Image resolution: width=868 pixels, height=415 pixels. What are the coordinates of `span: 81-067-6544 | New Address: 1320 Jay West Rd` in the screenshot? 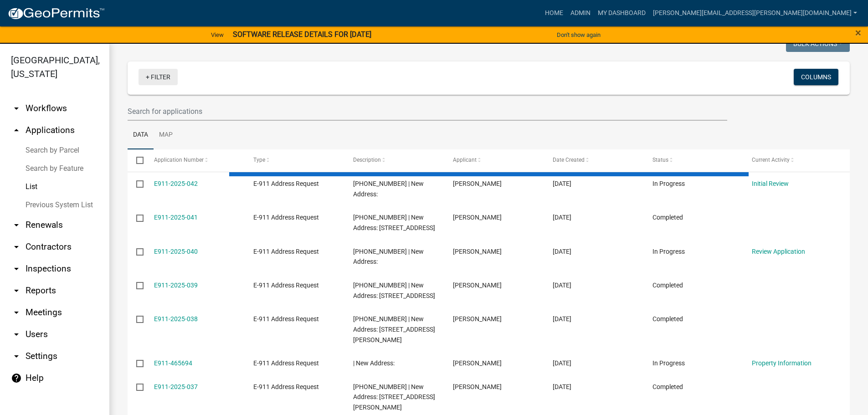 It's located at (394, 398).